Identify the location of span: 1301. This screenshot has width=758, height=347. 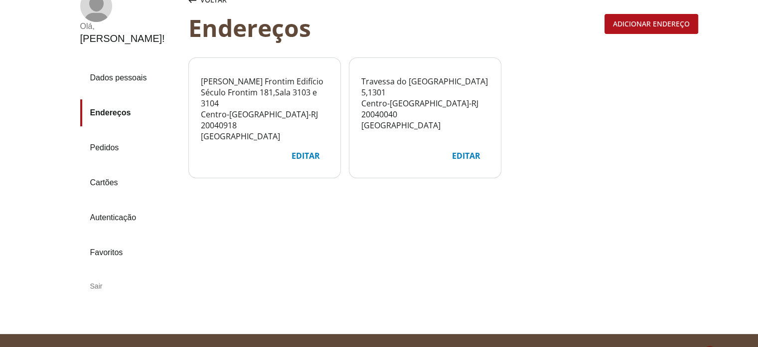
(377, 92).